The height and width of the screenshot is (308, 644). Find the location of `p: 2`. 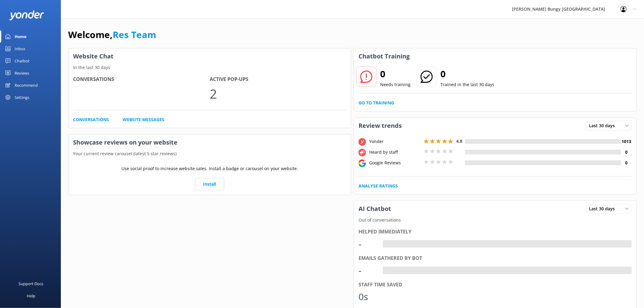

p: 2 is located at coordinates (278, 94).